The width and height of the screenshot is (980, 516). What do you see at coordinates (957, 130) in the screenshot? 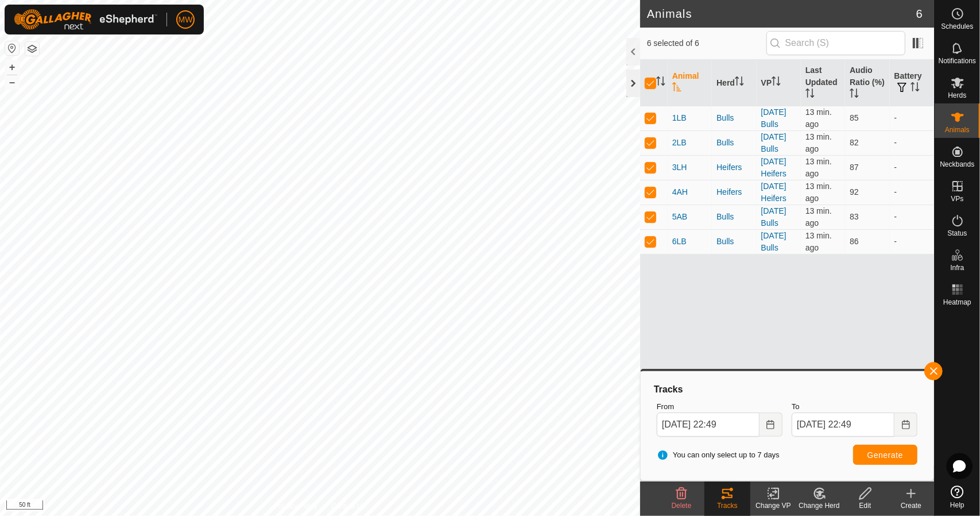
I see `span: Animals` at bounding box center [957, 130].